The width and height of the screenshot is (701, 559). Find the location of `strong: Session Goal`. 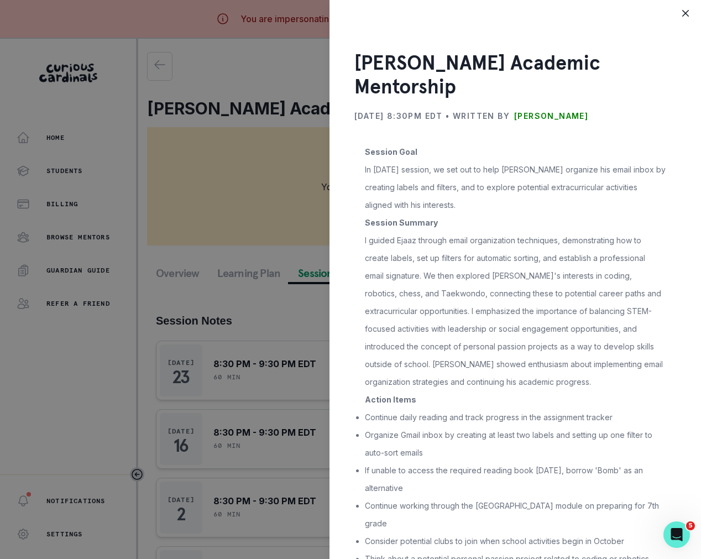

strong: Session Goal is located at coordinates (391, 151).